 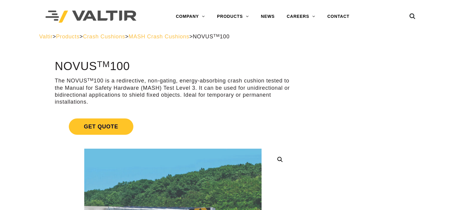 What do you see at coordinates (159, 37) in the screenshot?
I see `span: MASH Crash Cushions` at bounding box center [159, 37].